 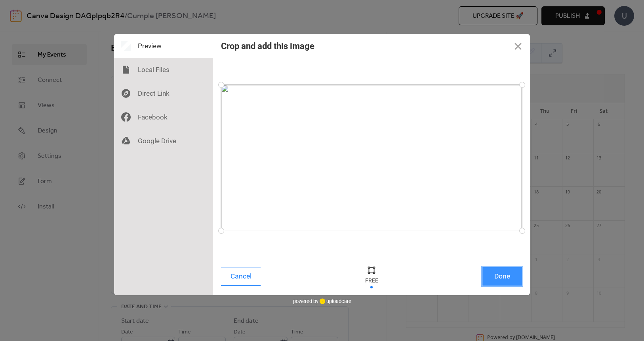 What do you see at coordinates (164, 46) in the screenshot?
I see `div: Preview` at bounding box center [164, 46].